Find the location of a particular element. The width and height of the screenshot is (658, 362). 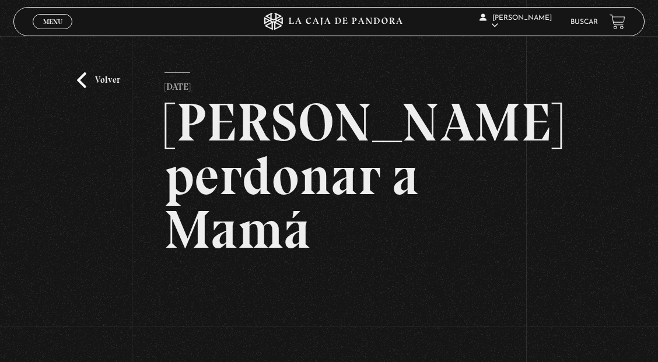

a: View your shopping cart is located at coordinates (617, 22).